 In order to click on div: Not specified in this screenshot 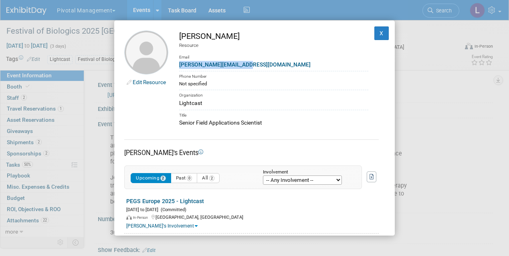, I will do `click(274, 84)`.